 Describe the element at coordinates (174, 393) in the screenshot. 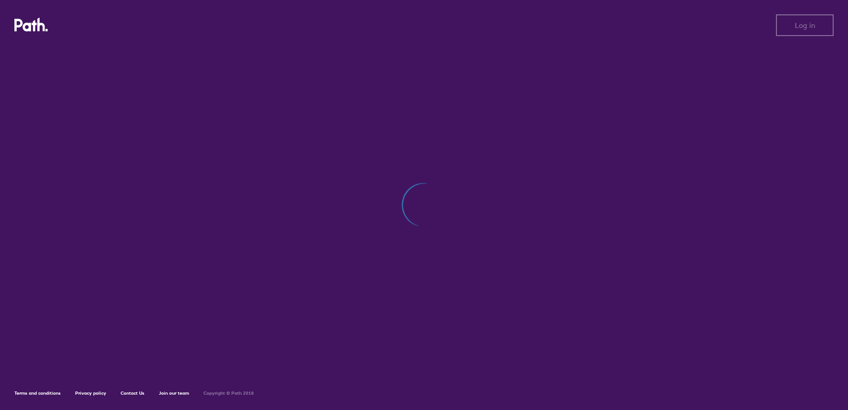

I see `a: Join our team` at that location.